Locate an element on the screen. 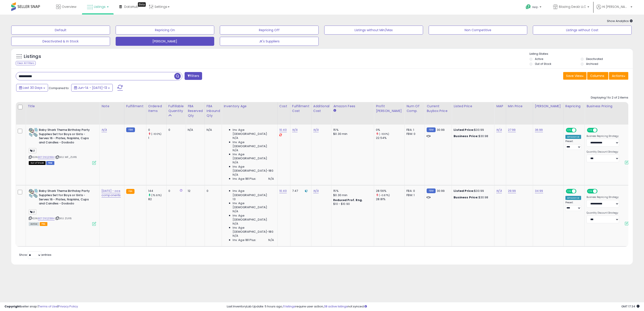 The image size is (644, 311). div: Title is located at coordinates (63, 106).